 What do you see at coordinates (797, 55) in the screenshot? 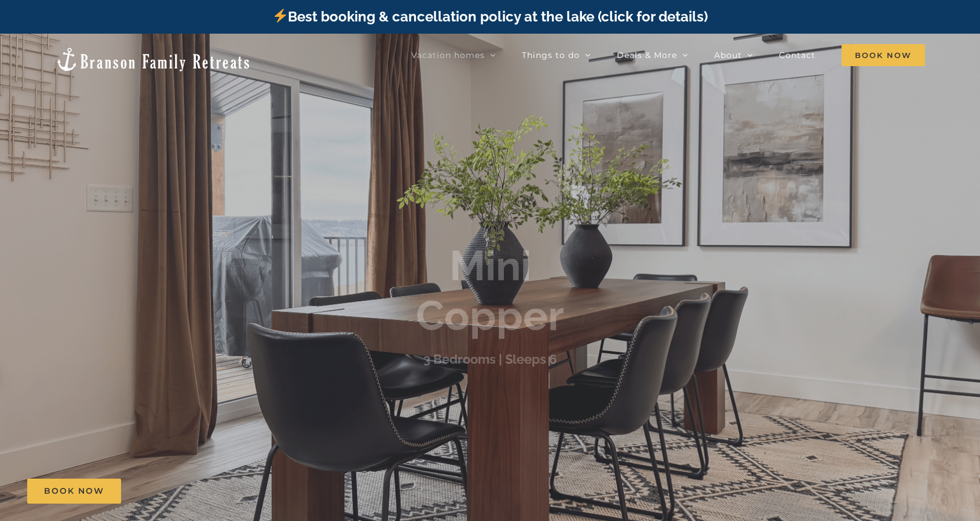
I see `span: Contact` at bounding box center [797, 55].